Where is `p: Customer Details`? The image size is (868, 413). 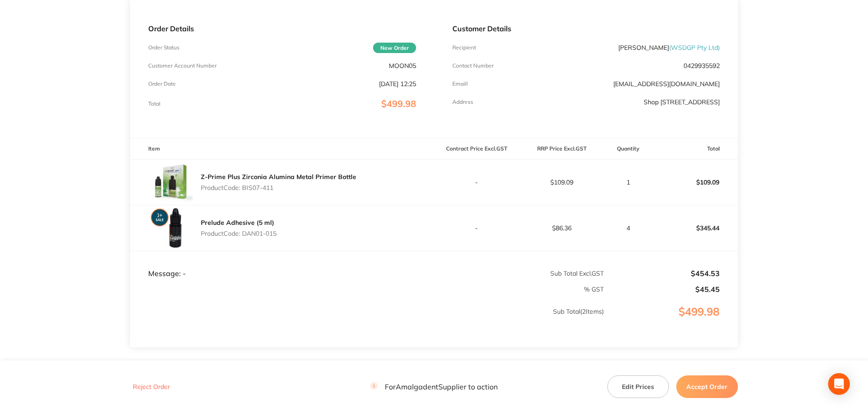
p: Customer Details is located at coordinates (586, 29).